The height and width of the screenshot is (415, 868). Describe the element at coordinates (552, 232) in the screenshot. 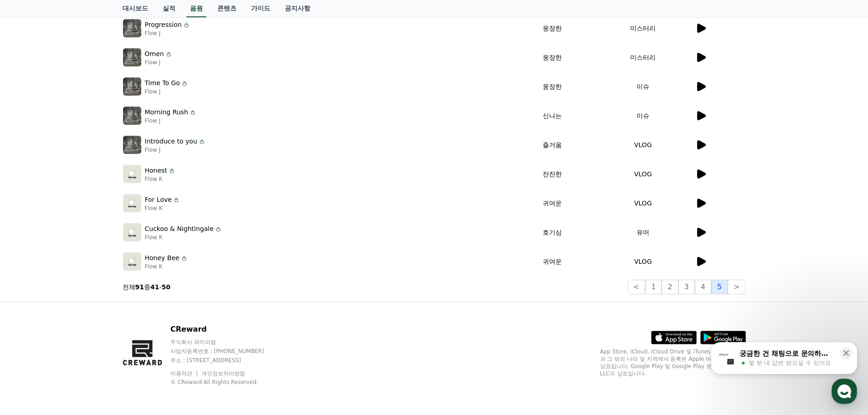

I see `td: 호기심` at that location.